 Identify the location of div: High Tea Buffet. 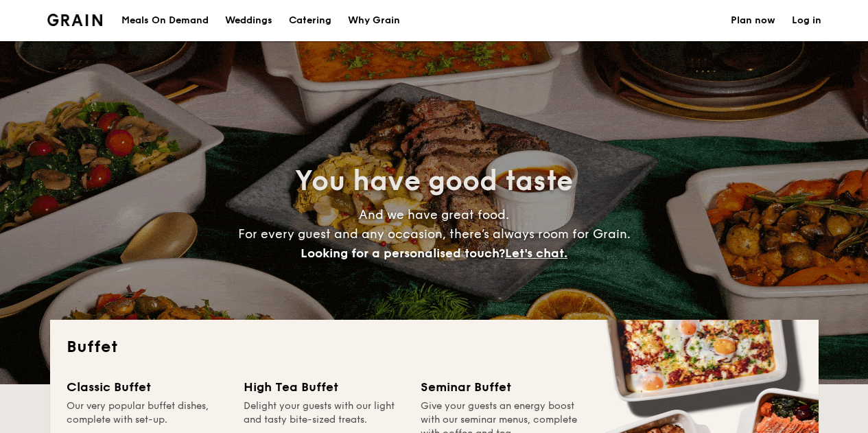
(324, 387).